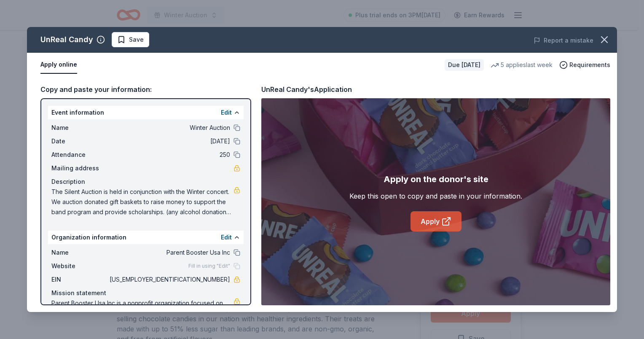  What do you see at coordinates (80, 168) in the screenshot?
I see `span: Mailing address` at bounding box center [80, 168].